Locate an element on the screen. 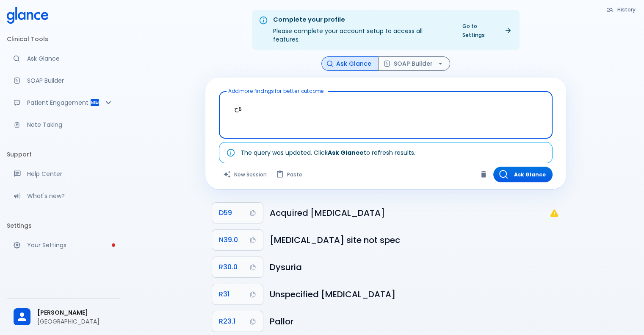  textarea: ةخ is located at coordinates (386, 108).